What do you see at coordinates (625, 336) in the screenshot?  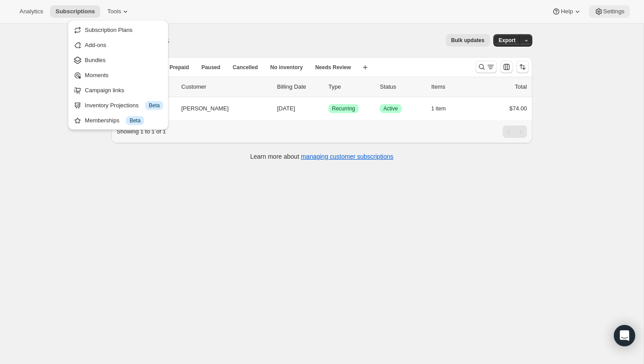 I see `div: Open Intercom Messenger` at bounding box center [625, 336].